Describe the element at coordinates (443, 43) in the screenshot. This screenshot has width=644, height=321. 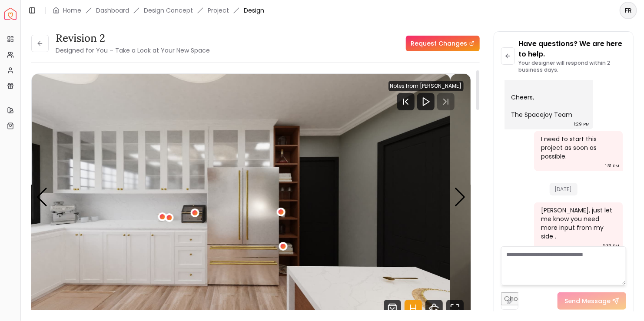
I see `a: Request Changes` at that location.